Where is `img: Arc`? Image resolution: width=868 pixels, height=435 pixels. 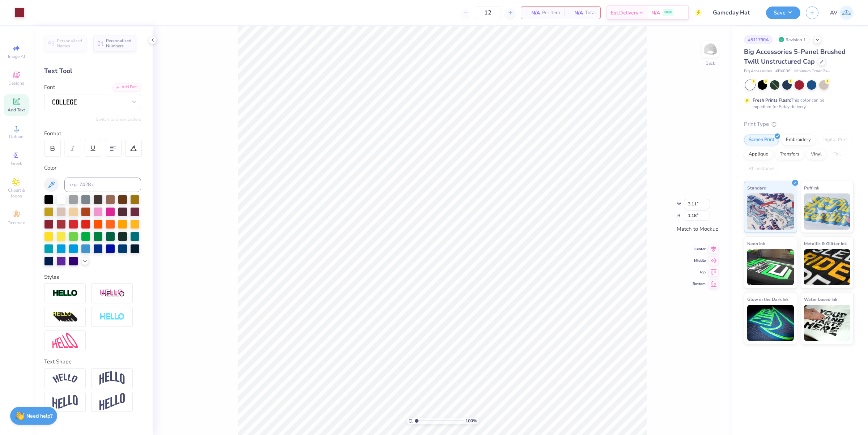 img: Arc is located at coordinates (65, 378).